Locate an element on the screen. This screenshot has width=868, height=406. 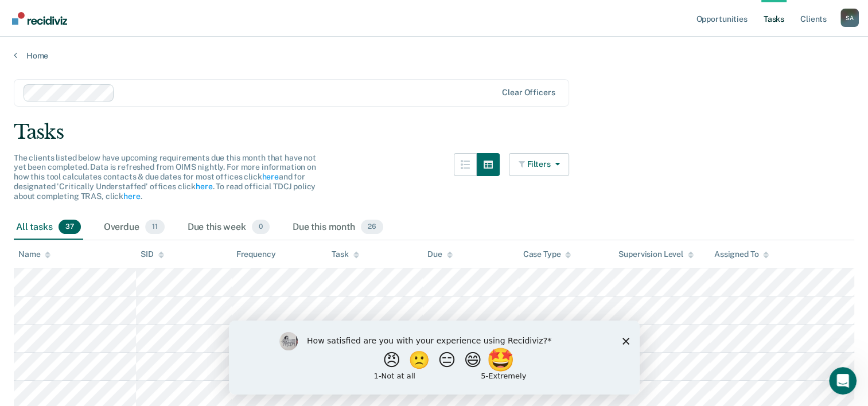
button: 5 is located at coordinates (273, 40).